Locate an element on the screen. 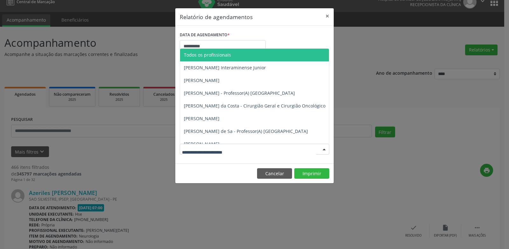 This screenshot has width=509, height=249. button: Close is located at coordinates (327, 16).